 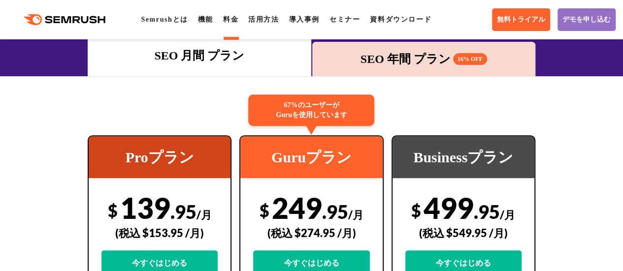 I want to click on a: 料金, so click(x=231, y=19).